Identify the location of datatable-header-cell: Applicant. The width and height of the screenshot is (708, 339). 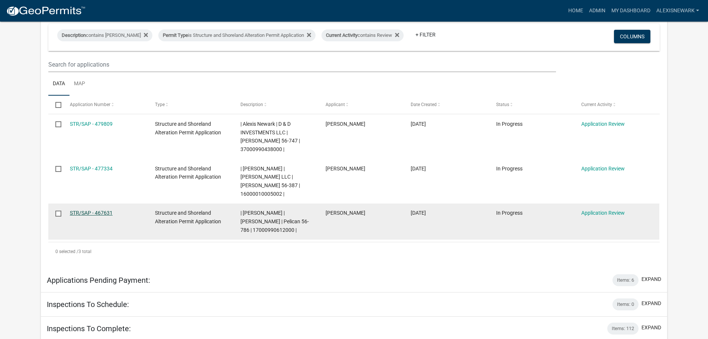
(361, 105).